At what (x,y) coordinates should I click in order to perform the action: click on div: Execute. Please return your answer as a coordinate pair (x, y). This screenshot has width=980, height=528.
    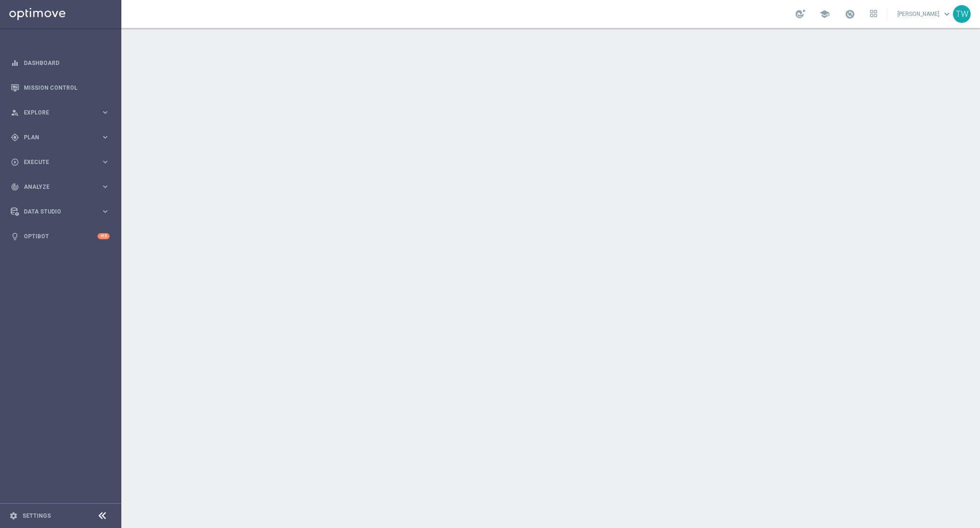
    Looking at the image, I should click on (55, 162).